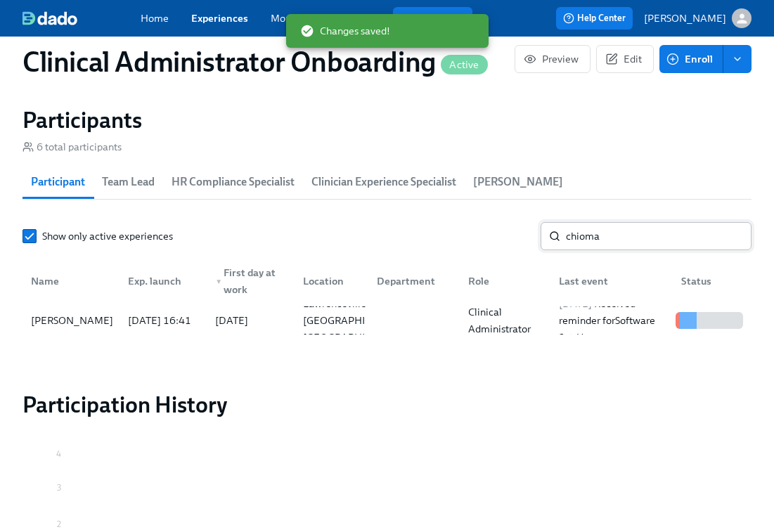 The height and width of the screenshot is (532, 774). What do you see at coordinates (594, 18) in the screenshot?
I see `span: Help Center` at bounding box center [594, 18].